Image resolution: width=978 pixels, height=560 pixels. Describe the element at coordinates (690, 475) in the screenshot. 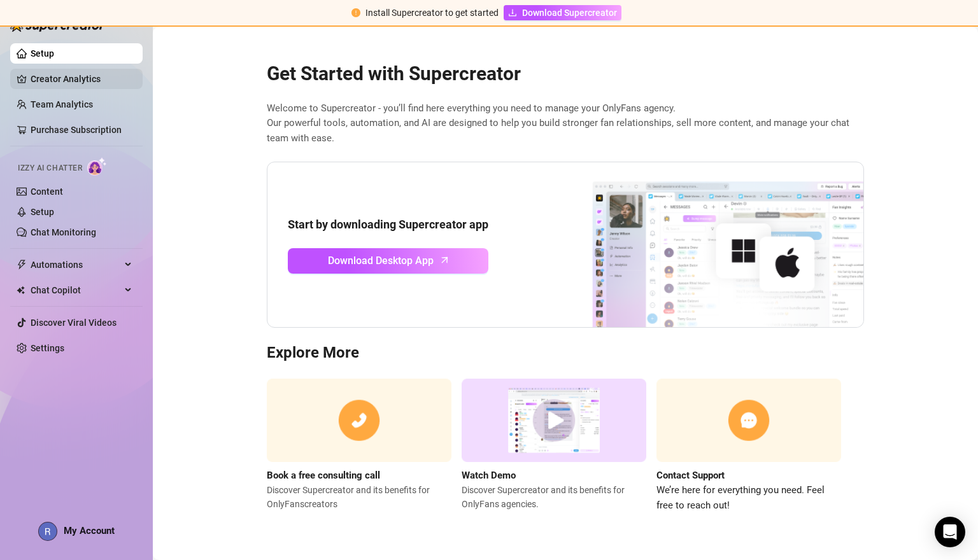

I see `strong: Contact Support` at that location.